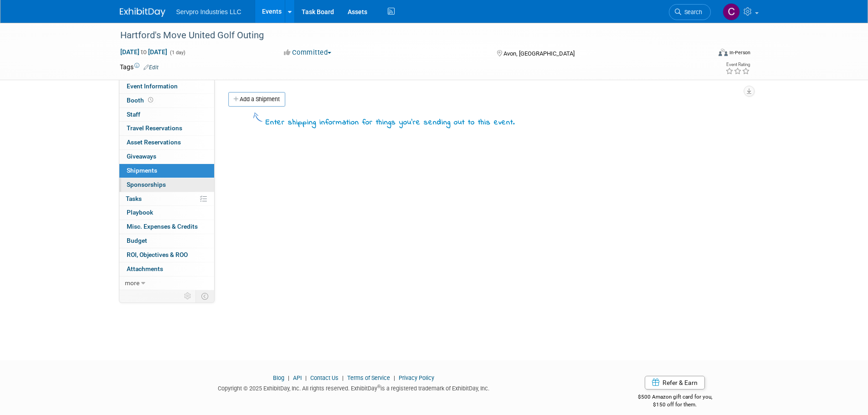  I want to click on div: Event Format, so click(704, 54).